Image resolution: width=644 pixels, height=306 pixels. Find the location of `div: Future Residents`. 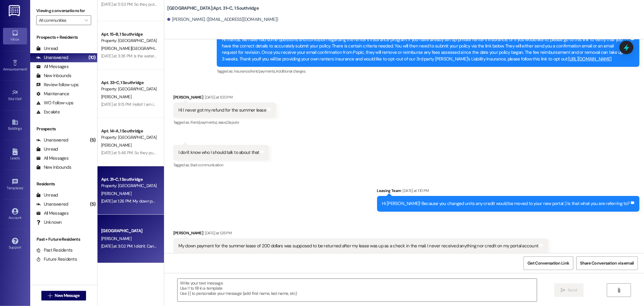

div: Future Residents is located at coordinates (57, 259).